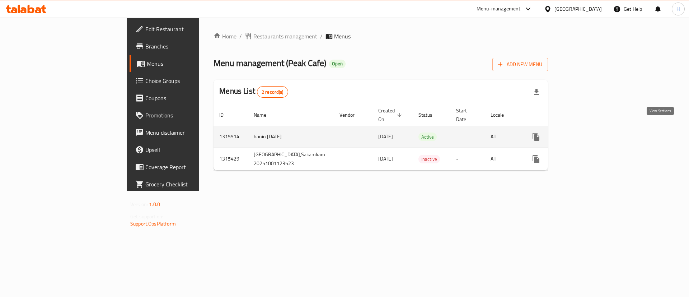 Image resolution: width=689 pixels, height=297 pixels. Describe the element at coordinates (191, 98) in the screenshot. I see `span: Coupons` at that location.